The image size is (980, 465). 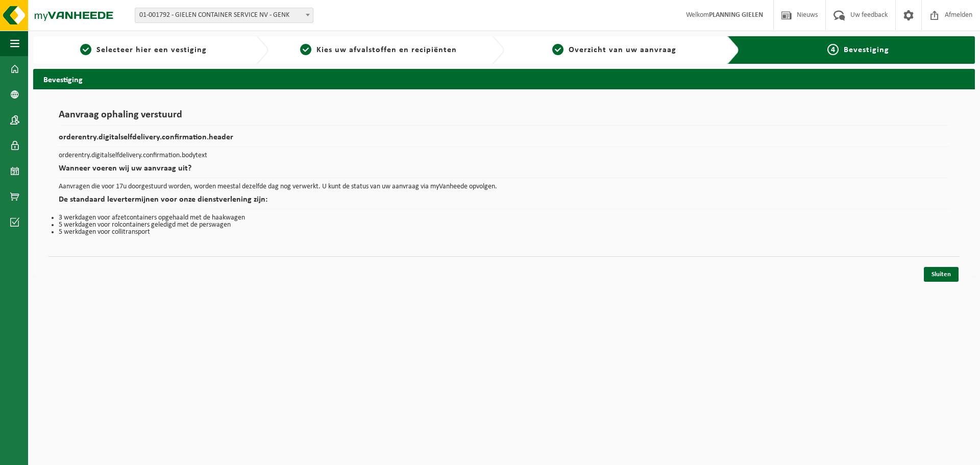 What do you see at coordinates (224, 16) in the screenshot?
I see `span: 01-001792 - GIELEN CONTAINER SERVICE NV - GENK` at bounding box center [224, 16].